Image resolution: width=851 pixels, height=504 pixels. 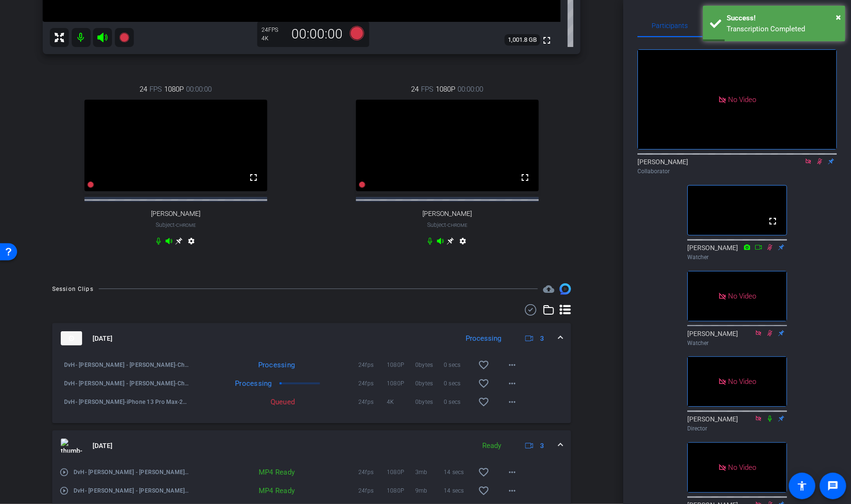 I want to click on mat-icon: accessibility, so click(x=802, y=486).